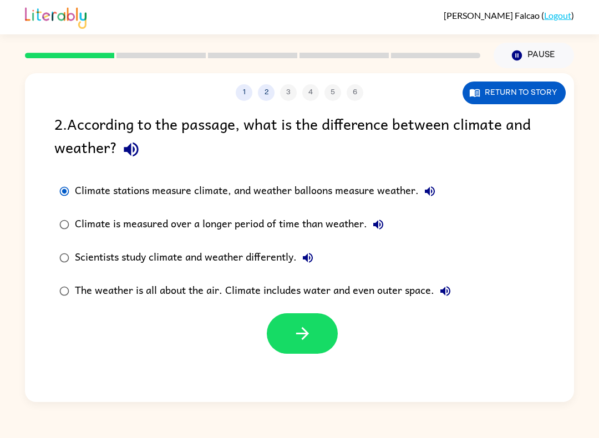  I want to click on div: The weather is all about the air. Climate includes water and even outer space., so click(266, 291).